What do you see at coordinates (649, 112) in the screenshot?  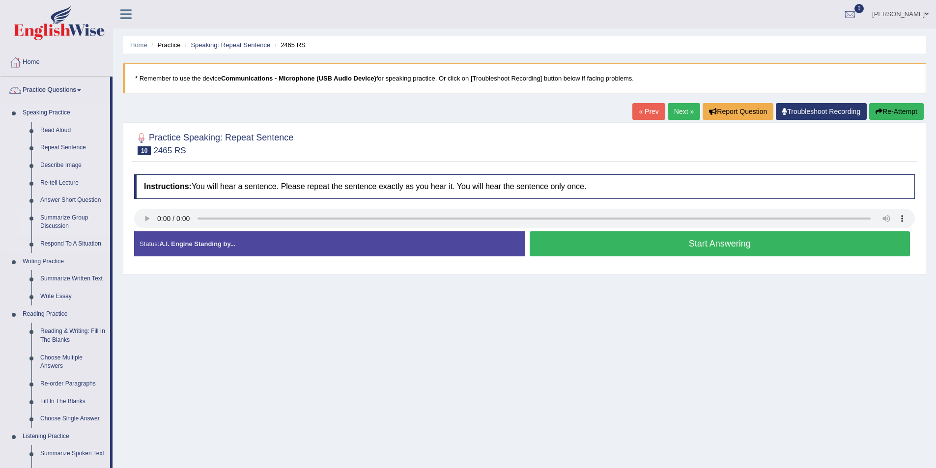 I see `a: « Prev` at bounding box center [649, 112].